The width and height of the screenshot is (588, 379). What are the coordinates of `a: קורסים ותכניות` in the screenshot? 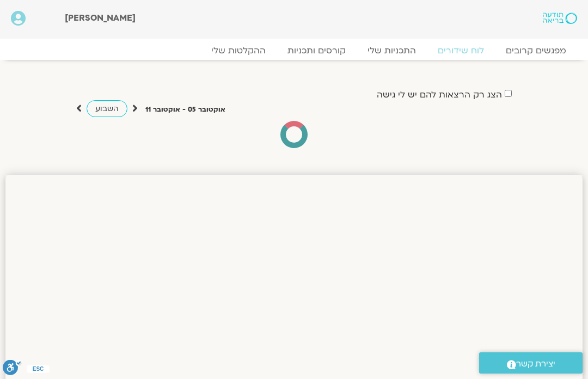 It's located at (316, 51).